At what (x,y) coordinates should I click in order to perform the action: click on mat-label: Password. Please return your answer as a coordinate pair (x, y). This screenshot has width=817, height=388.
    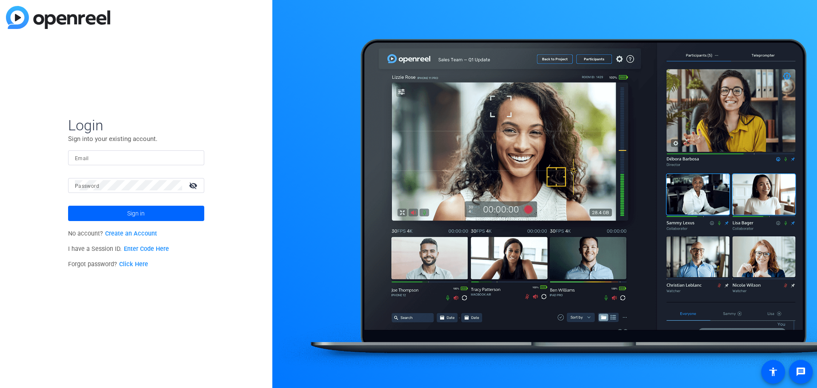
    Looking at the image, I should click on (87, 186).